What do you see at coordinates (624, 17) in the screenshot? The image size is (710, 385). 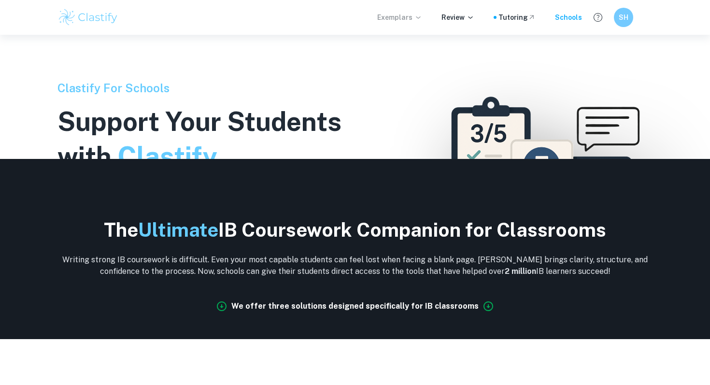 I see `button: SH` at bounding box center [624, 17].